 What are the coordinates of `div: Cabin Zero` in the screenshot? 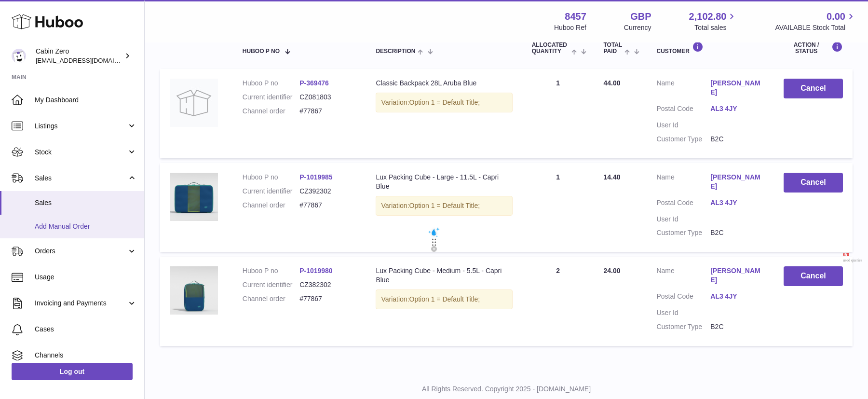 It's located at (79, 56).